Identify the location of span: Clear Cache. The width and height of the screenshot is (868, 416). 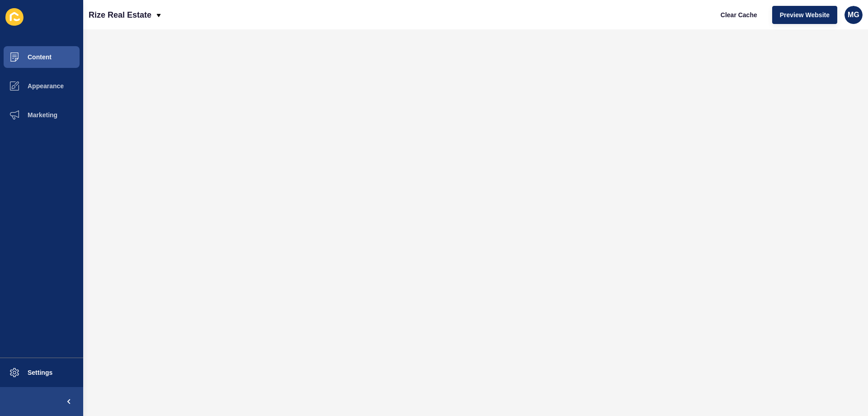
(739, 15).